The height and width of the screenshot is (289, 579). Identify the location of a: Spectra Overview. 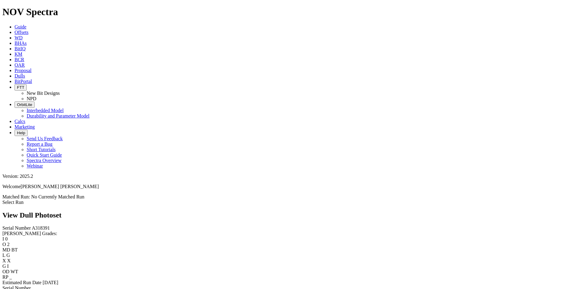
(44, 160).